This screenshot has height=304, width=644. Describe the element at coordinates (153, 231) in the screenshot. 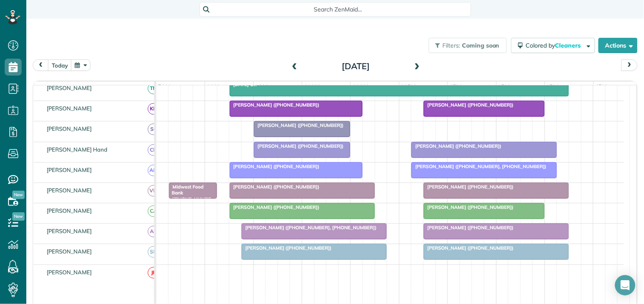

I see `span: AH` at that location.